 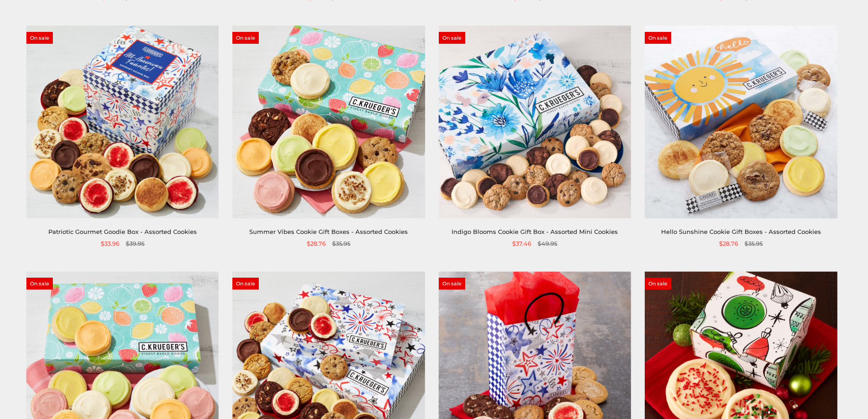 What do you see at coordinates (741, 121) in the screenshot?
I see `img: Hello Sunshine Cookie Gift Boxes - Assorted Cookies` at bounding box center [741, 121].